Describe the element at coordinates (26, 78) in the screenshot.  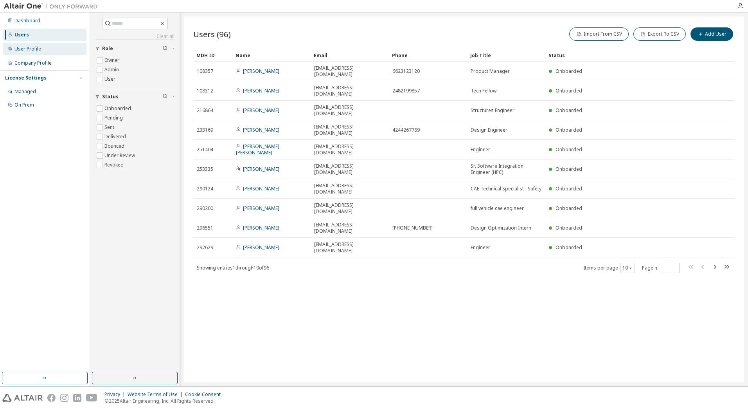
I see `div: License Settings` at that location.